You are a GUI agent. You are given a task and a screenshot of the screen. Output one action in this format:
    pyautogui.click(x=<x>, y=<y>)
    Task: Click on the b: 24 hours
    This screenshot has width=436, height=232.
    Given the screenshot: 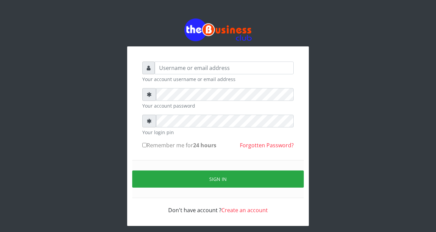 What is the action you would take?
    pyautogui.click(x=205, y=145)
    